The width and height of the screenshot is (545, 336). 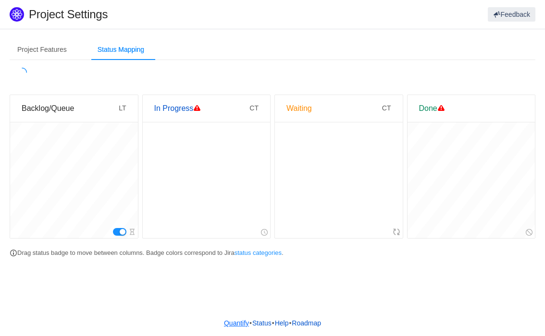 I want to click on a: Roadmap, so click(x=306, y=323).